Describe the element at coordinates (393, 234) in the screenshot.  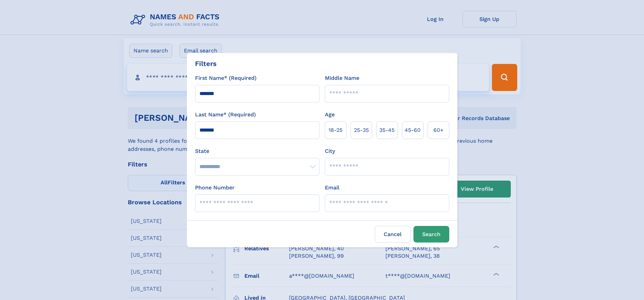
I see `label: Cancel` at that location.